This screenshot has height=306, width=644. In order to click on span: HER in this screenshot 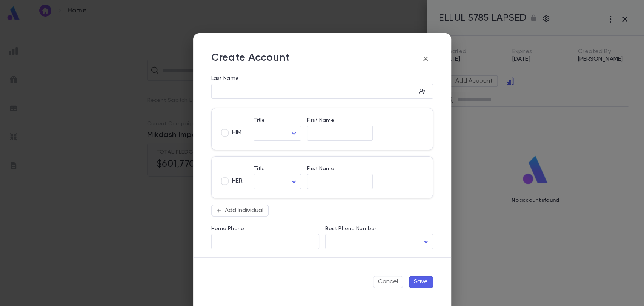, I will do `click(237, 181)`.